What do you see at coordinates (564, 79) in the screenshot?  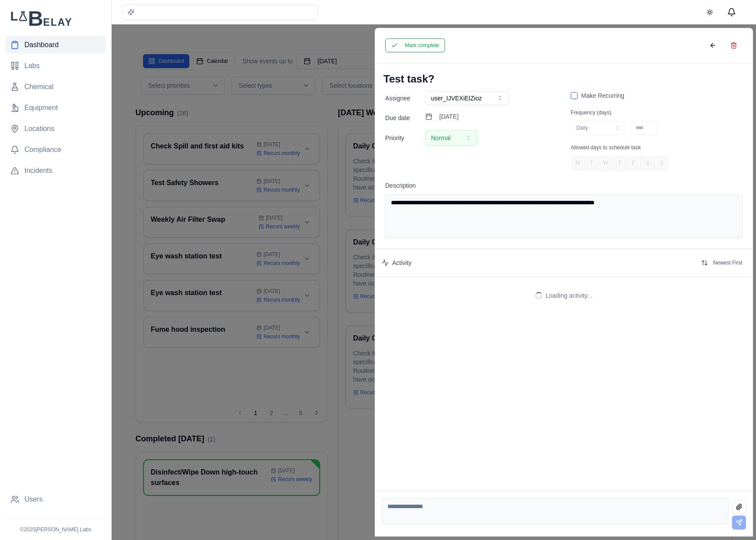 I see `h1: Test task?` at bounding box center [564, 79].